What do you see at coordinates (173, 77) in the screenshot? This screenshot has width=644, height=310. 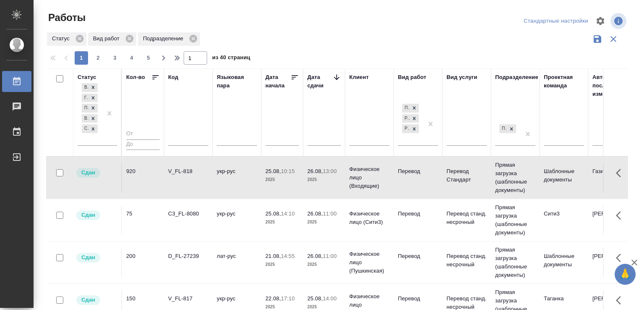 I see `div: Код` at bounding box center [173, 77].